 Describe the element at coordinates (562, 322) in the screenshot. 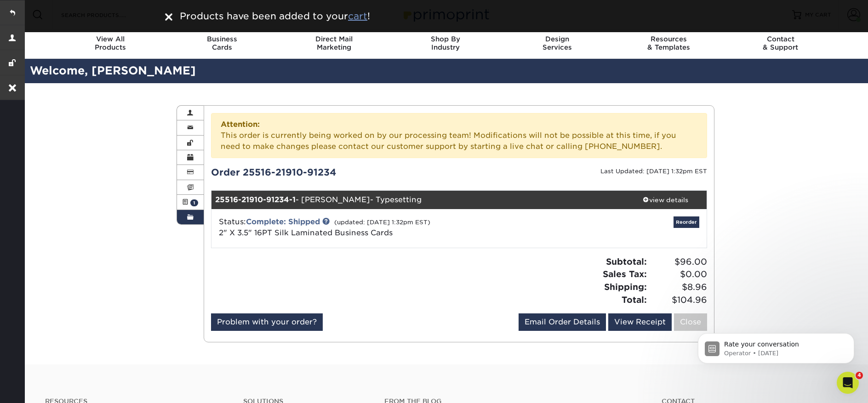

I see `a: Email Order Details` at that location.